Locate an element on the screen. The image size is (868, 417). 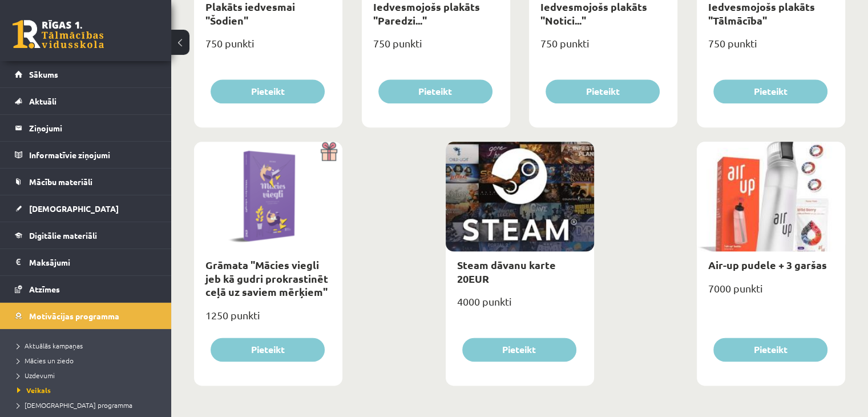
span: Sākums is located at coordinates (44, 74).